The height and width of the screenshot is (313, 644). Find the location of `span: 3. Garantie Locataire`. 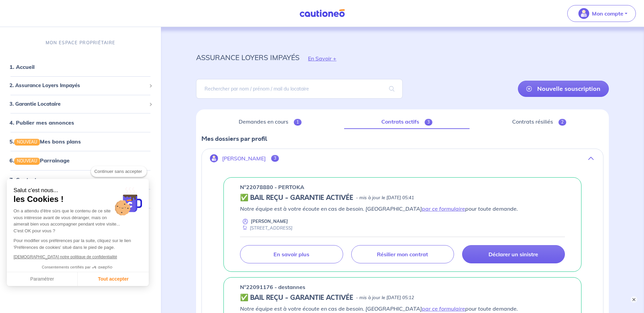

span: 3. Garantie Locataire is located at coordinates (78, 104).